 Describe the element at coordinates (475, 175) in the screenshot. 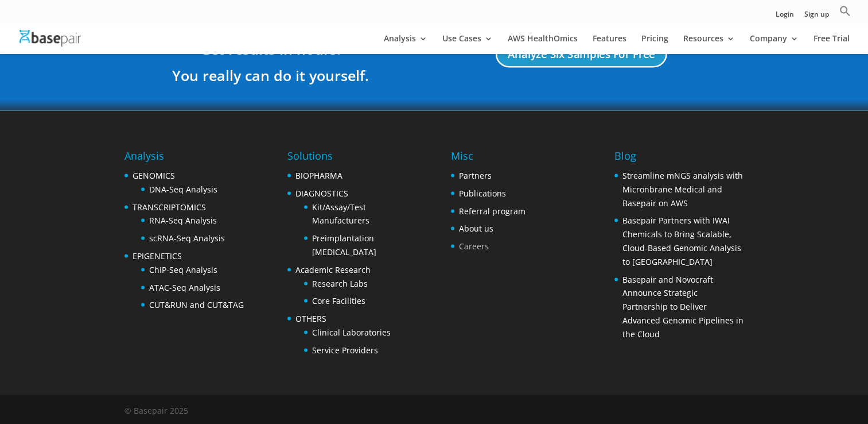

I see `a: Partners` at that location.